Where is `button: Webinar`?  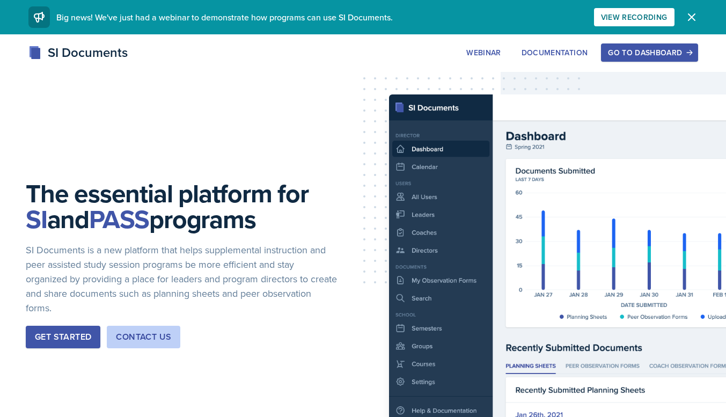 button: Webinar is located at coordinates (484, 53).